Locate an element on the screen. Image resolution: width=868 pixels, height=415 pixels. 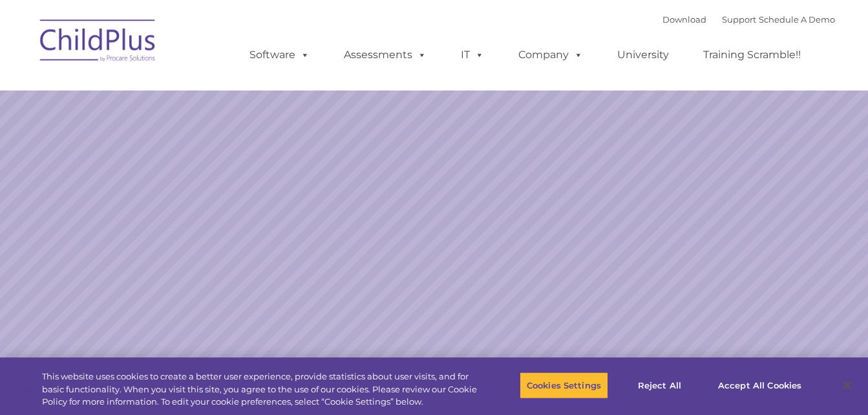
a: IT is located at coordinates (473, 55).